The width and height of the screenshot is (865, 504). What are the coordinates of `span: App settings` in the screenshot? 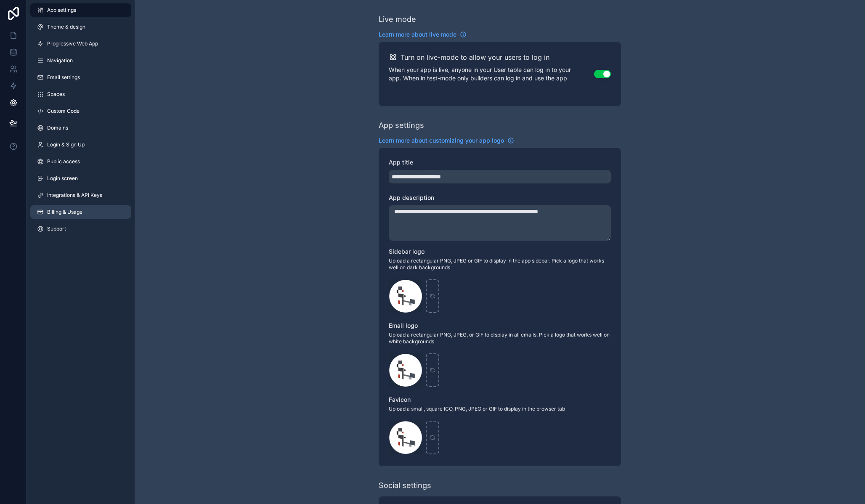 It's located at (61, 10).